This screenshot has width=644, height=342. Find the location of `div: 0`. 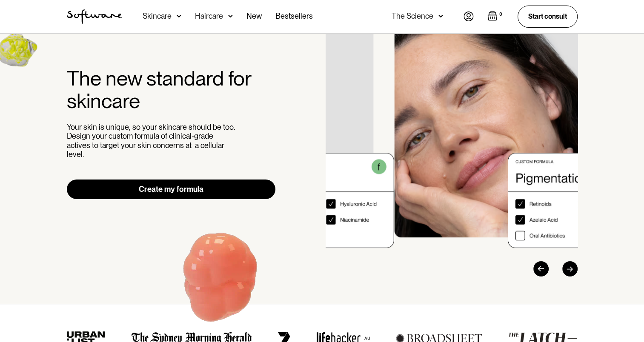

div: 0 is located at coordinates (500, 15).